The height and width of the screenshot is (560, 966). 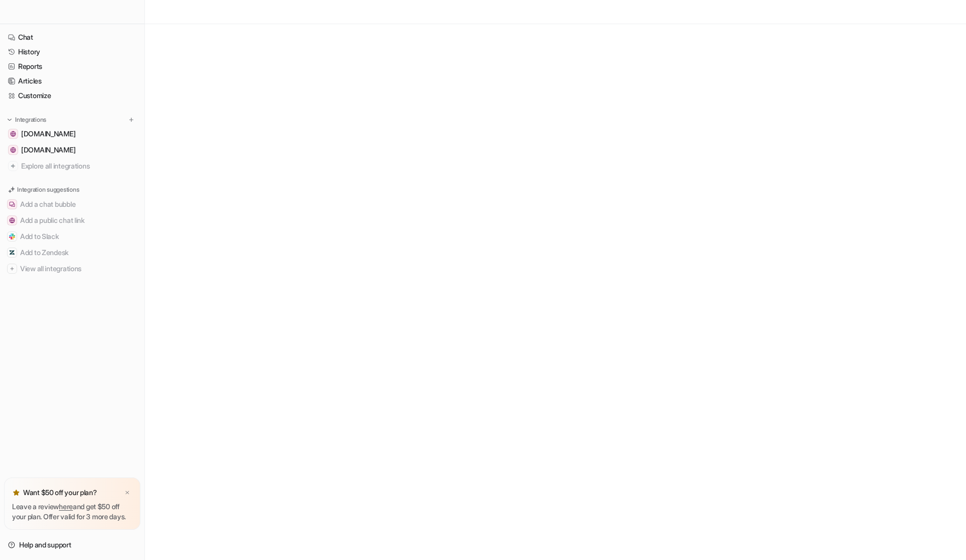 What do you see at coordinates (66, 506) in the screenshot?
I see `a: here` at bounding box center [66, 506].